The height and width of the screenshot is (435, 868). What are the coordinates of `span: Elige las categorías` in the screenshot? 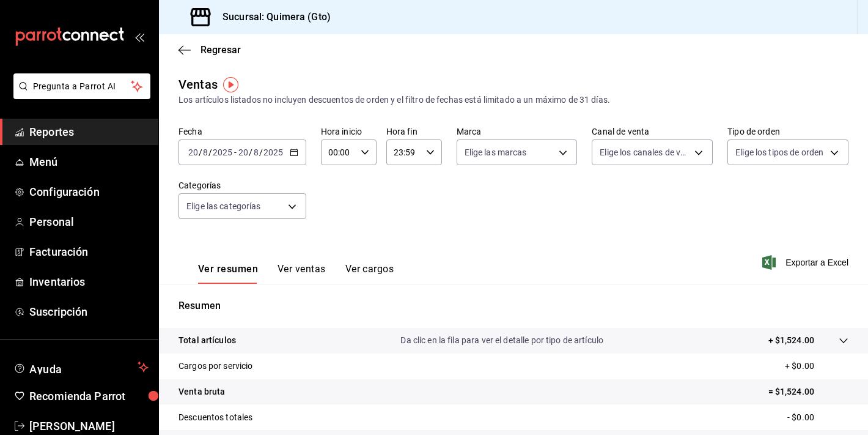 It's located at (224, 206).